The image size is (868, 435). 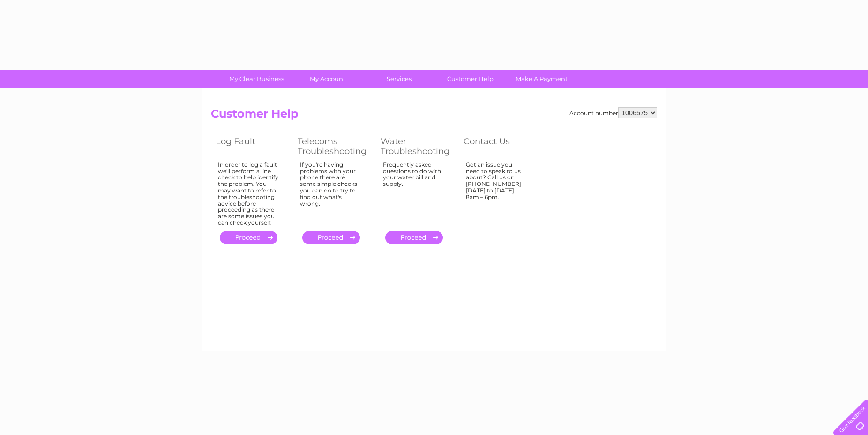 I want to click on a: Make A Payment, so click(x=541, y=78).